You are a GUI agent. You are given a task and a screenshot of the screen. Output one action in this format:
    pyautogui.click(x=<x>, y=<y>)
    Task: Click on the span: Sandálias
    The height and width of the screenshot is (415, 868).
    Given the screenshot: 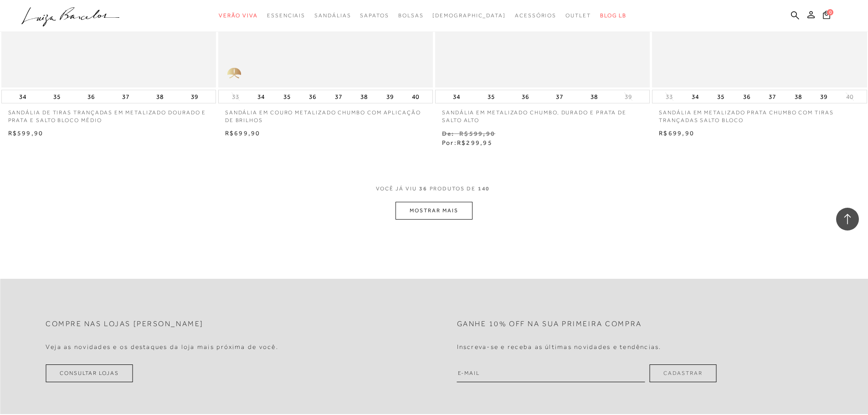 What is the action you would take?
    pyautogui.click(x=333, y=16)
    